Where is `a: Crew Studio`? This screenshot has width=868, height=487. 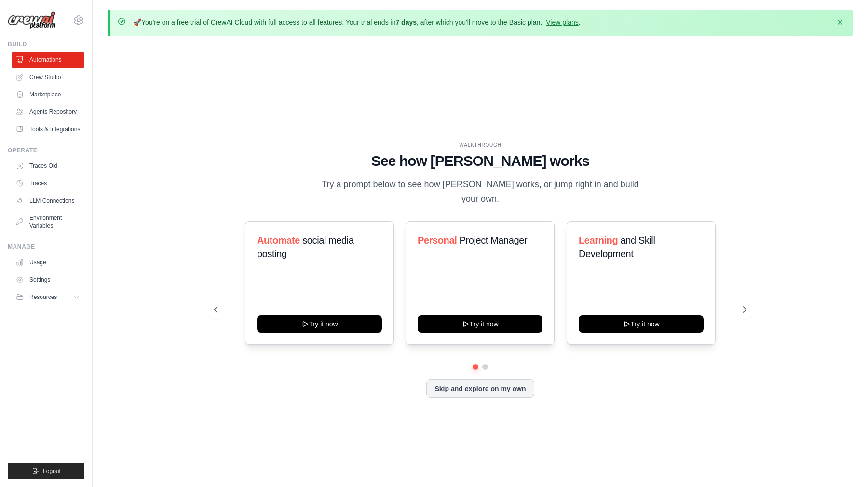 a: Crew Studio is located at coordinates (47, 77).